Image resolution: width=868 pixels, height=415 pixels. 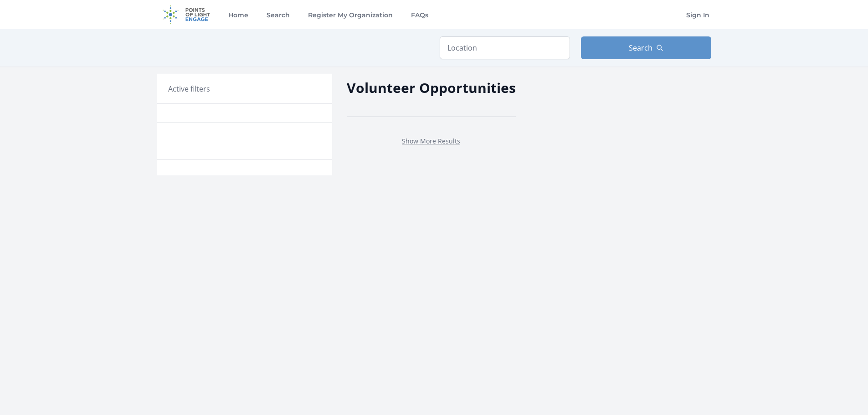 I want to click on span: Search, so click(x=641, y=48).